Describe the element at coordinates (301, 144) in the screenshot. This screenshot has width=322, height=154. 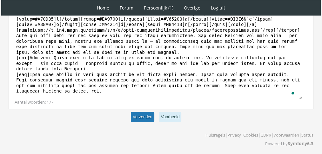
I see `a: Symfony6.3` at that location.